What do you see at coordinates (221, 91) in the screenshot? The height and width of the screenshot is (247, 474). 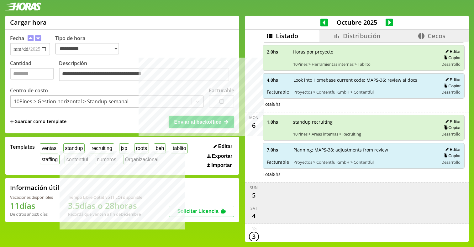 I see `label: Facturable` at bounding box center [221, 91].